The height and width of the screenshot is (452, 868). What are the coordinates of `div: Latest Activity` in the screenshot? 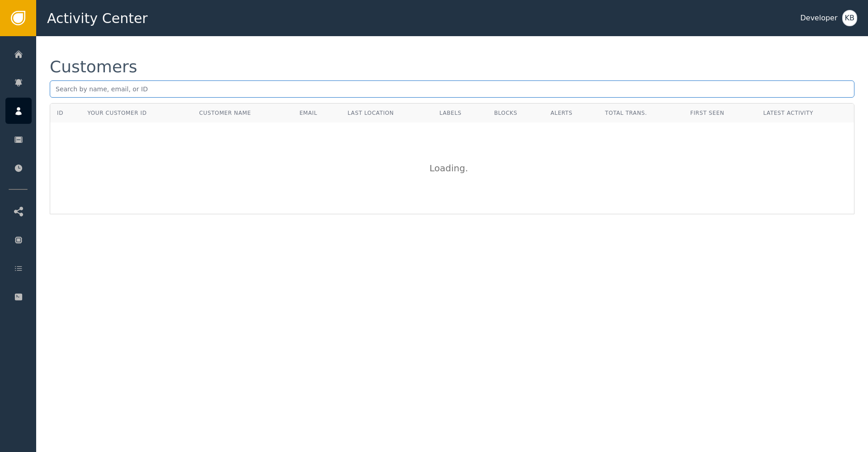 It's located at (805, 113).